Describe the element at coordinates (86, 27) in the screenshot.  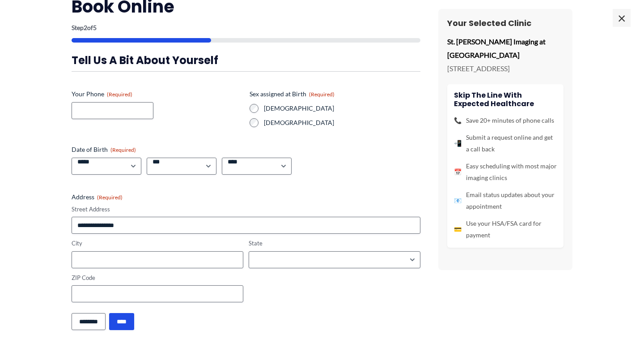
I see `span: 2` at that location.